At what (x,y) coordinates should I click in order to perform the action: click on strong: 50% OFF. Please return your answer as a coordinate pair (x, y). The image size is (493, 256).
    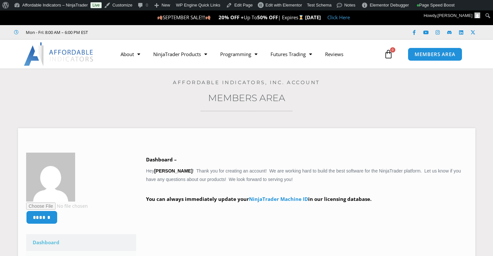
    Looking at the image, I should click on (267, 17).